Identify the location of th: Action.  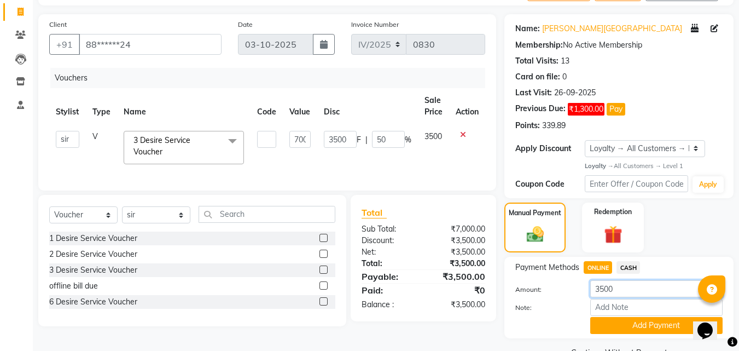
(467, 106).